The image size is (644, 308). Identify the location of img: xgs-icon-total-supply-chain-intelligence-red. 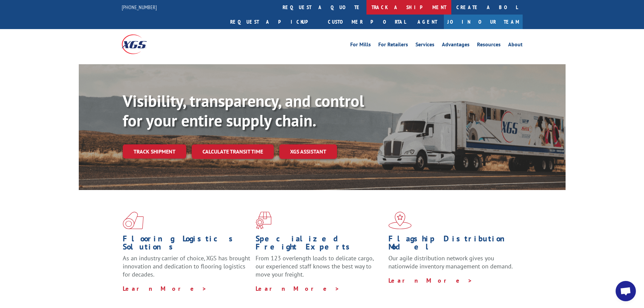
(133, 220).